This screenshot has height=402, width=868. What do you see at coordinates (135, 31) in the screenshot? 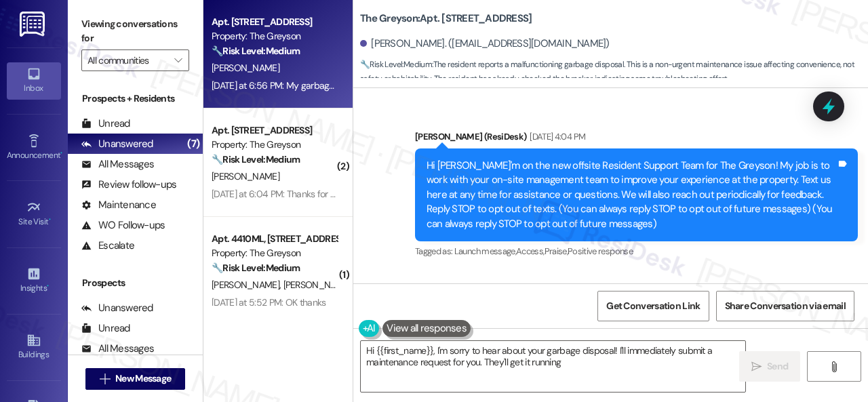
I see `label: Viewing conversations for` at bounding box center [135, 31].